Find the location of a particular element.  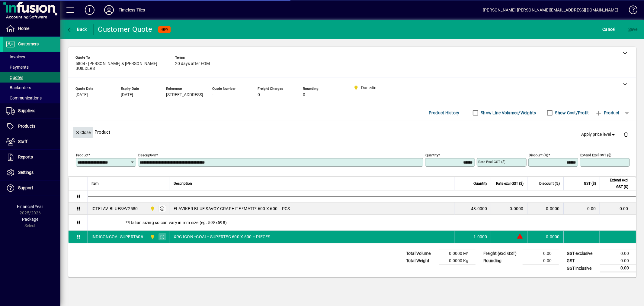

a: Quotes is located at coordinates (32, 78).